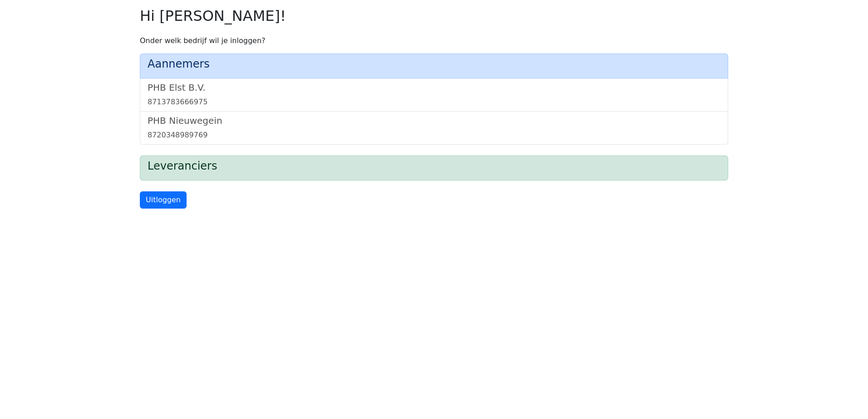 This screenshot has height=419, width=868. Describe the element at coordinates (434, 64) in the screenshot. I see `h4: Aannemers` at that location.